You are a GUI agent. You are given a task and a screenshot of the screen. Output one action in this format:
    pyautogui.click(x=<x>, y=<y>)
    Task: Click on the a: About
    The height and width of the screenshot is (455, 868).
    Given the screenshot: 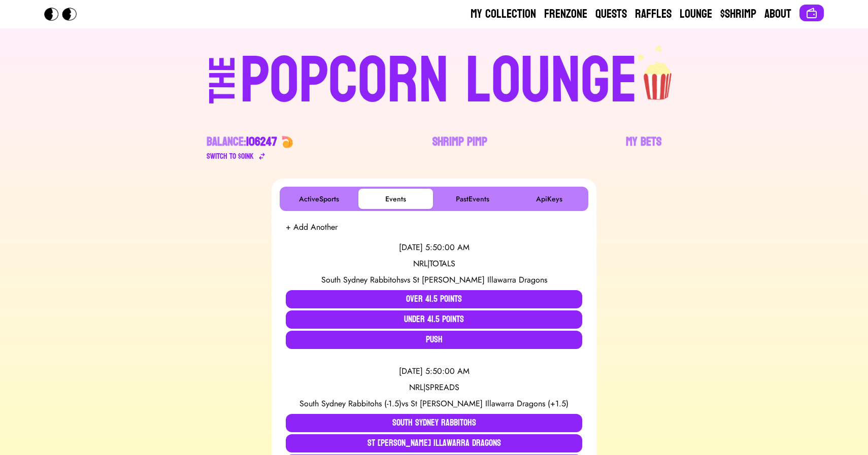 What is the action you would take?
    pyautogui.click(x=778, y=14)
    